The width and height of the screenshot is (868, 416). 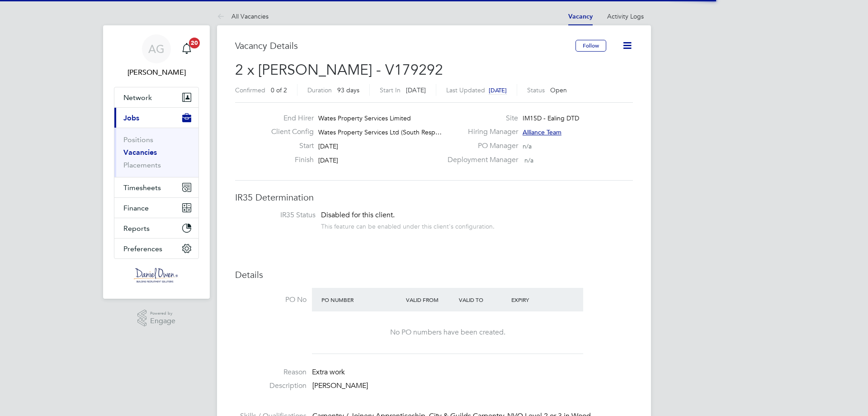 I want to click on a: Vacancy, so click(x=581, y=16).